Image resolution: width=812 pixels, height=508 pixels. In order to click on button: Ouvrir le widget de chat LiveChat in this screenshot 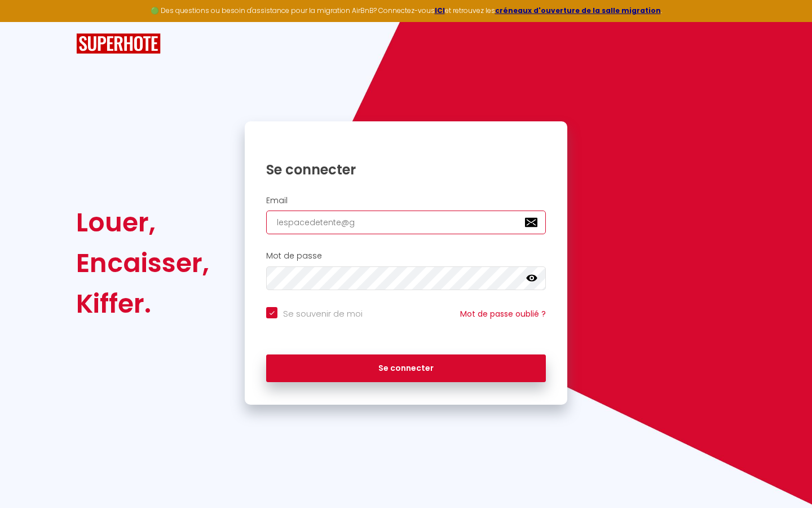, I will do `click(26, 22)`.